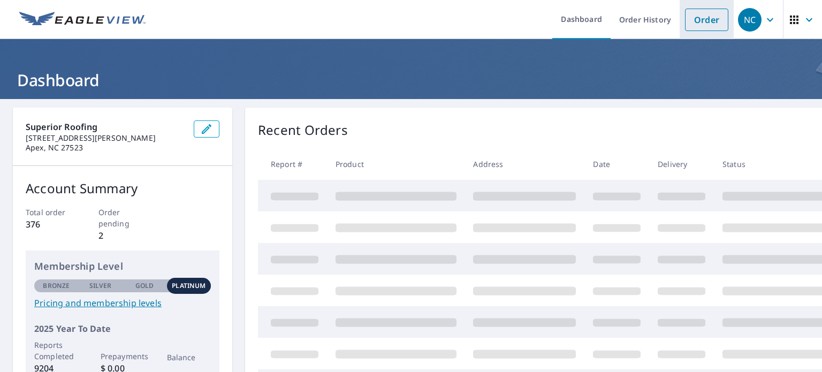 The width and height of the screenshot is (822, 372). Describe the element at coordinates (188, 286) in the screenshot. I see `p: Platinum` at that location.